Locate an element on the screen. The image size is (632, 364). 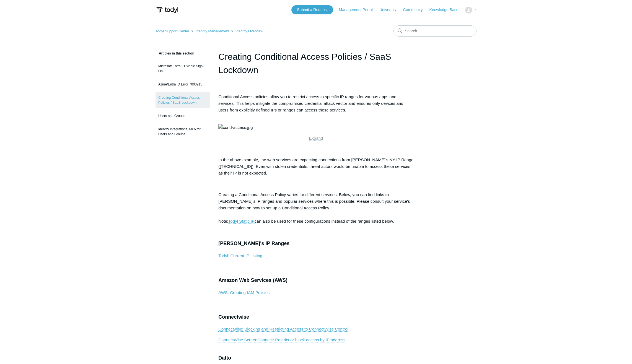
a: Knowledge Base is located at coordinates (446, 10).